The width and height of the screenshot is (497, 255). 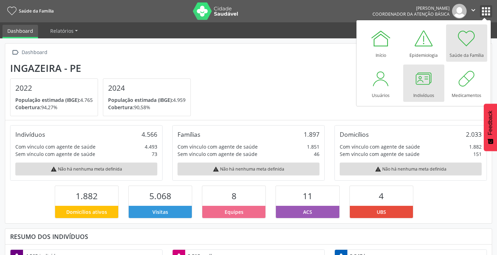 I want to click on a: Indivíduos, so click(x=424, y=83).